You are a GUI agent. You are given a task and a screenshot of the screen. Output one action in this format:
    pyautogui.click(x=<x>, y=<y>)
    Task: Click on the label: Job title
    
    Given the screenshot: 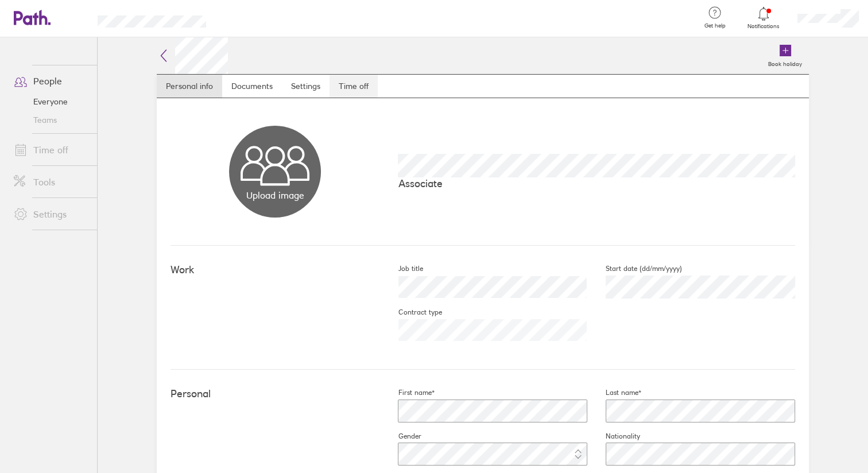 What is the action you would take?
    pyautogui.click(x=401, y=269)
    